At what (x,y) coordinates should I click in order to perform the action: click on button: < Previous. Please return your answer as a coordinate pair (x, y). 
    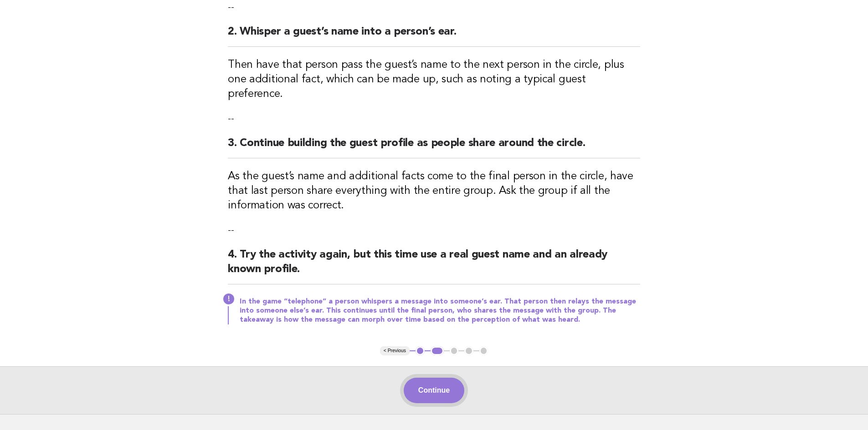
    Looking at the image, I should click on (394, 351).